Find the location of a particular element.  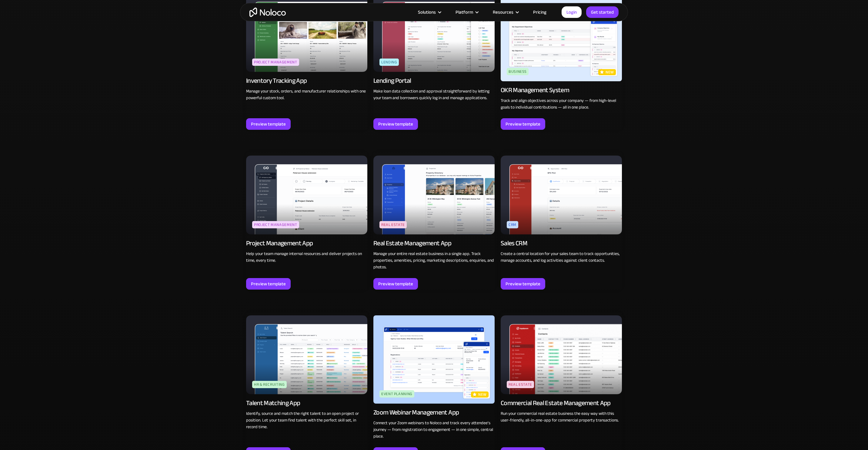

p: Manage your entire real estate business in a single app. Track properties, amenities, pricing, ma... is located at coordinates (434, 261).